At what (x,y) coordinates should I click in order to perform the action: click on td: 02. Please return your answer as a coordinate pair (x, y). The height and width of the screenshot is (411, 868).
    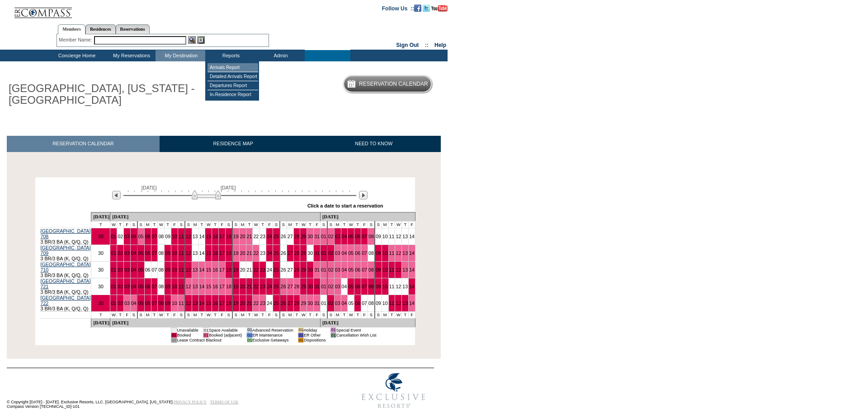
    Looking at the image, I should click on (120, 236).